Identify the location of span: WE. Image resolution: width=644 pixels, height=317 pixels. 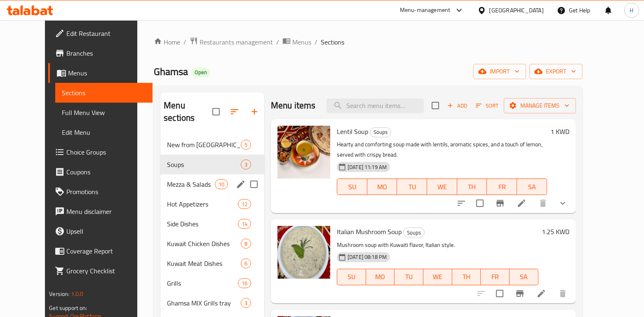
(438, 277).